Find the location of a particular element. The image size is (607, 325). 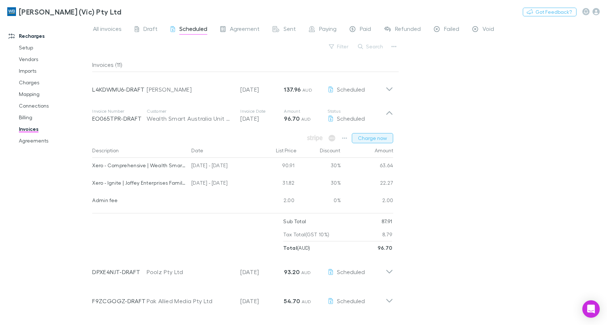

p: Amount is located at coordinates (306, 111).